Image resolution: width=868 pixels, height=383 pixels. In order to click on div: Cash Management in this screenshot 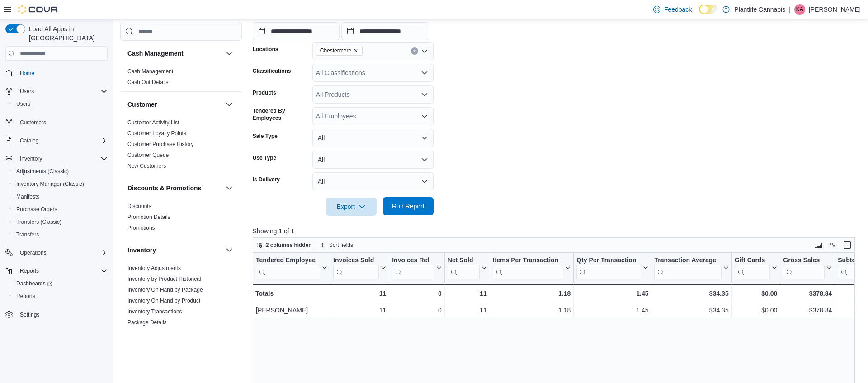, I will do `click(181, 79)`.